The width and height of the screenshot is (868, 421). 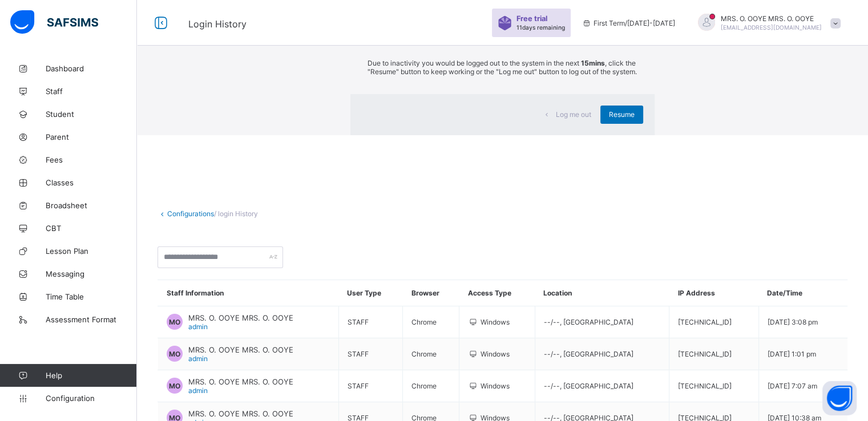 What do you see at coordinates (54, 23) in the screenshot?
I see `img: safsims` at bounding box center [54, 23].